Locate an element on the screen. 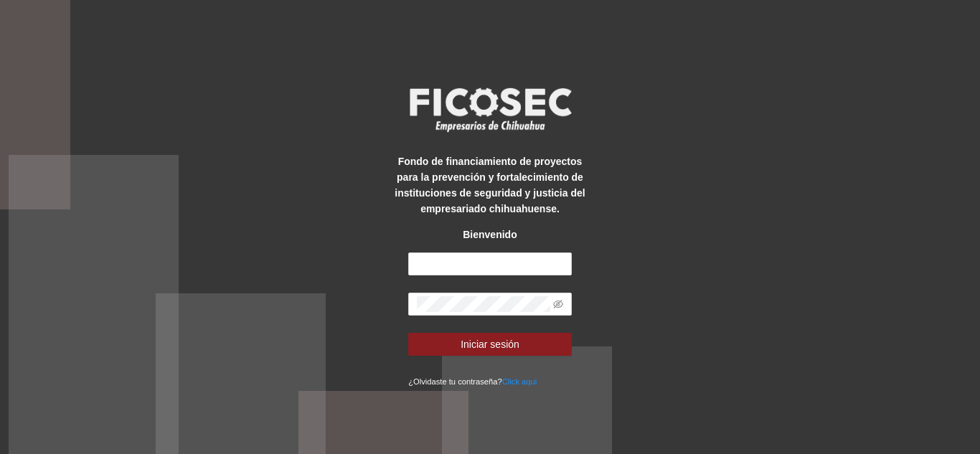  strong: Bienvenido is located at coordinates (489, 235).